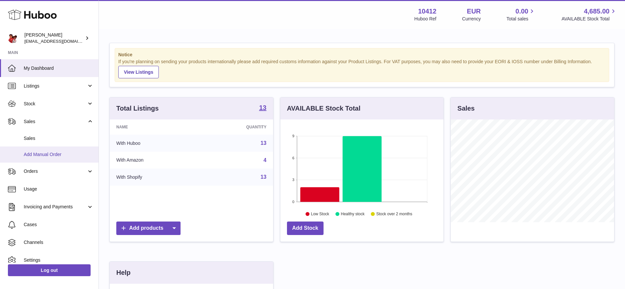  I want to click on th: Name, so click(154, 127).